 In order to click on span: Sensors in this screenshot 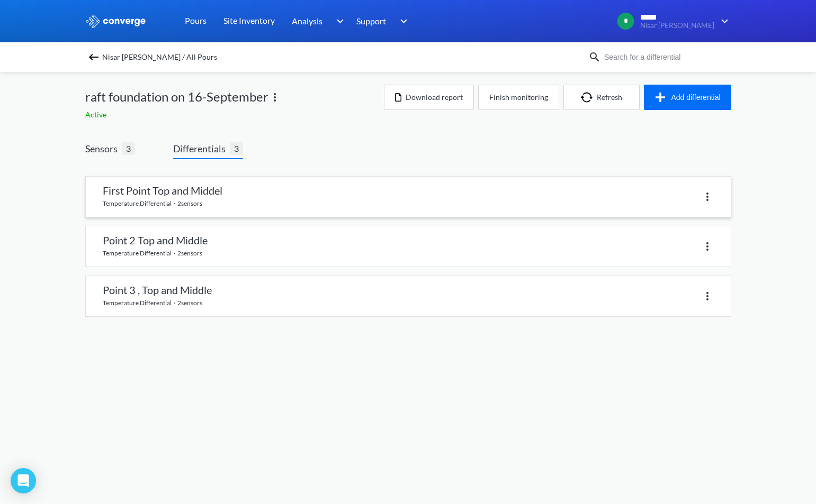, I will do `click(103, 149)`.